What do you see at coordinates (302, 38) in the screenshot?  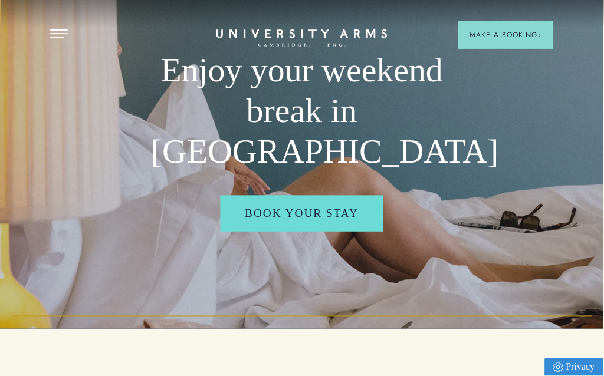 I see `a: Home` at bounding box center [302, 38].